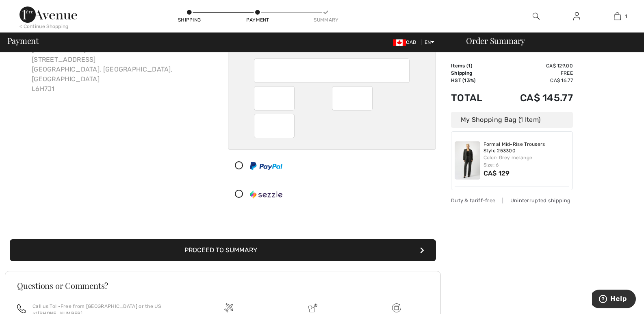  What do you see at coordinates (23, 41) in the screenshot?
I see `span: Payment` at bounding box center [23, 41].